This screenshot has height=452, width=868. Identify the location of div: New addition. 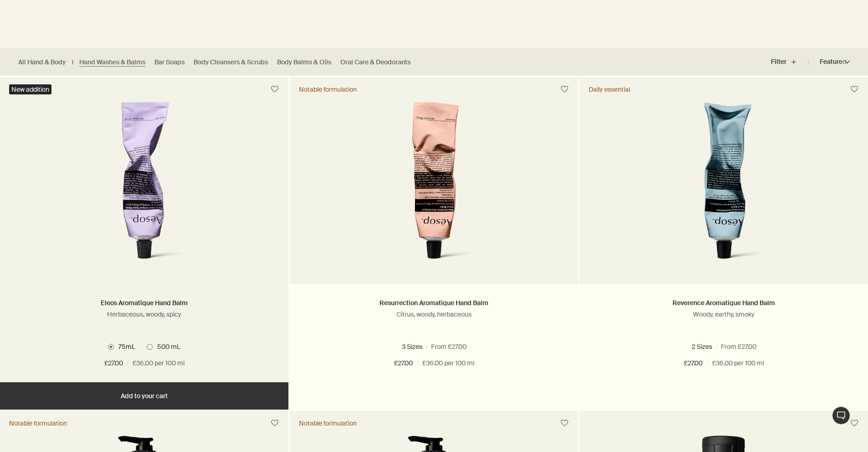
(30, 90).